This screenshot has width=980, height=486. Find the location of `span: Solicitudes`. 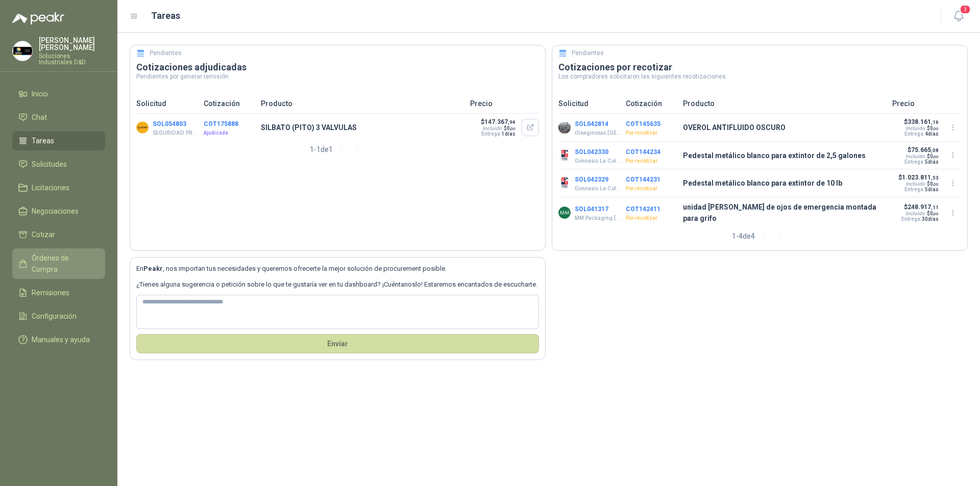

span: Solicitudes is located at coordinates (49, 164).